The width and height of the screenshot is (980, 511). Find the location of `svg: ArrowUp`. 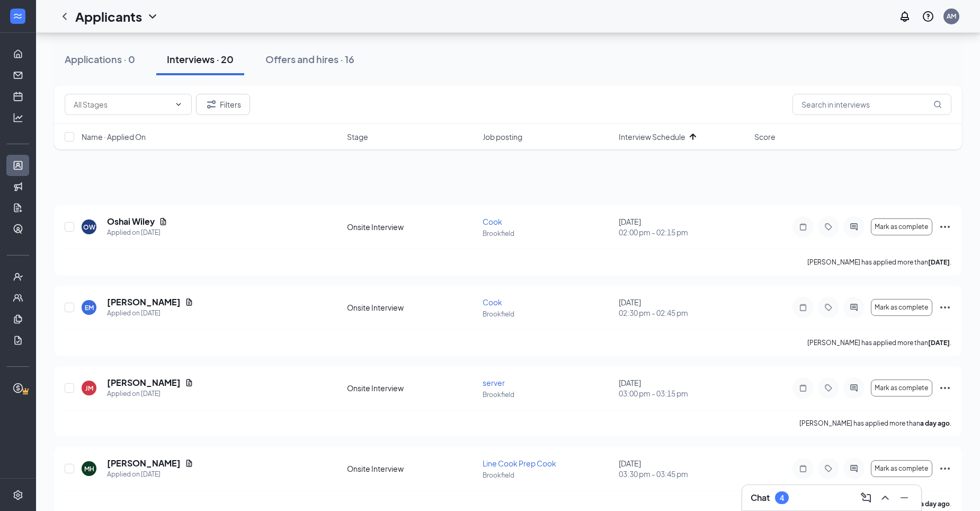

svg: ArrowUp is located at coordinates (693, 137).